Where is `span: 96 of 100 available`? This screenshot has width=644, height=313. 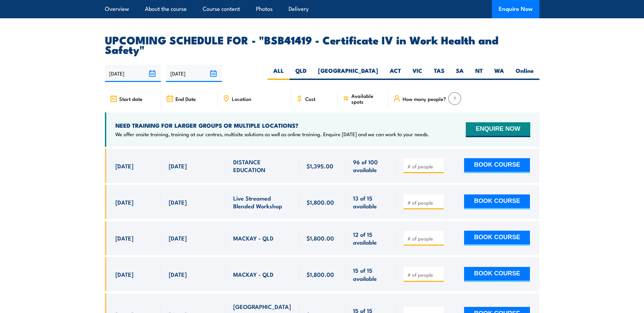 span: 96 of 100 available is located at coordinates (370, 165).